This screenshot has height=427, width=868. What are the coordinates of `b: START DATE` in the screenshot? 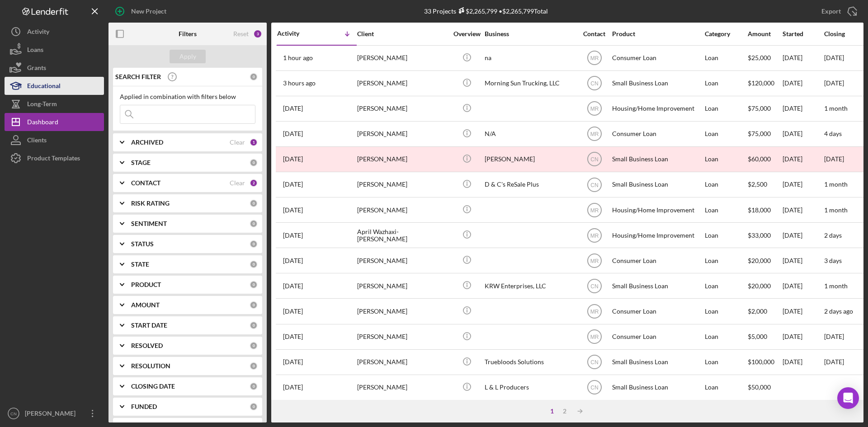 It's located at (149, 326).